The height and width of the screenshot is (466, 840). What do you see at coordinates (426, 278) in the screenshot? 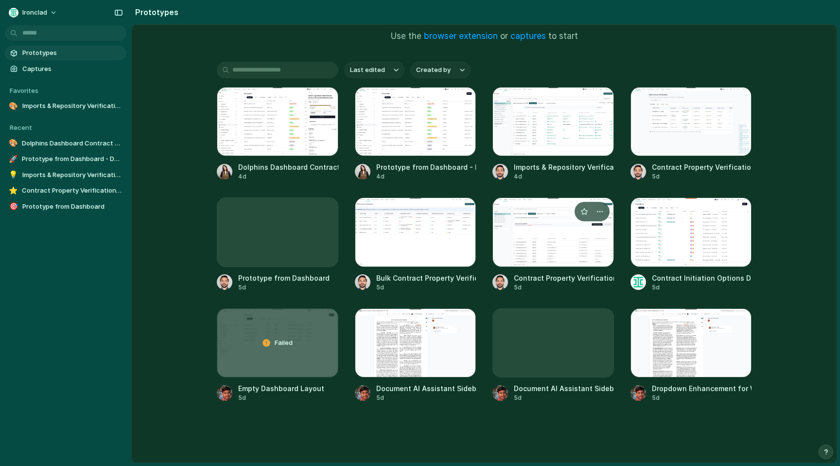
I see `div: Bulk Contract Property Verification` at bounding box center [426, 278].